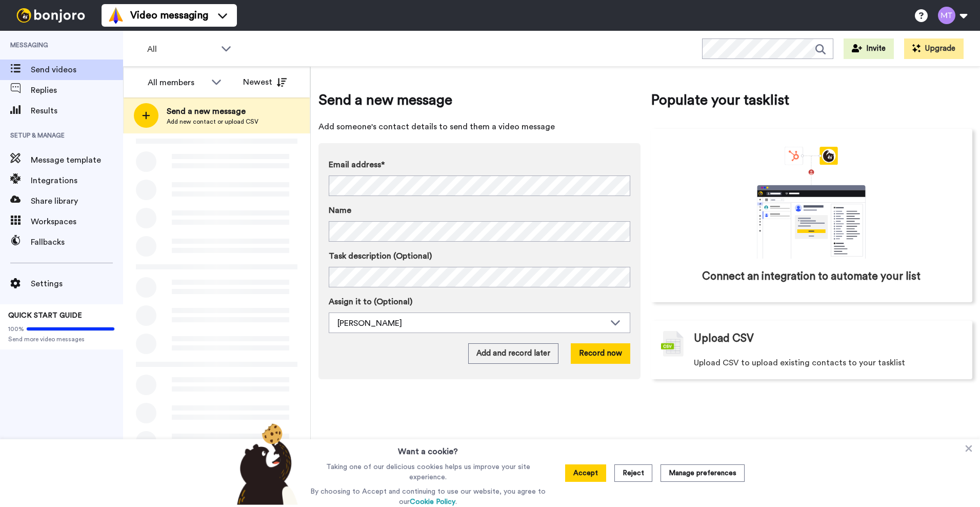 This screenshot has height=507, width=980. I want to click on span: Send more video messages, so click(62, 340).